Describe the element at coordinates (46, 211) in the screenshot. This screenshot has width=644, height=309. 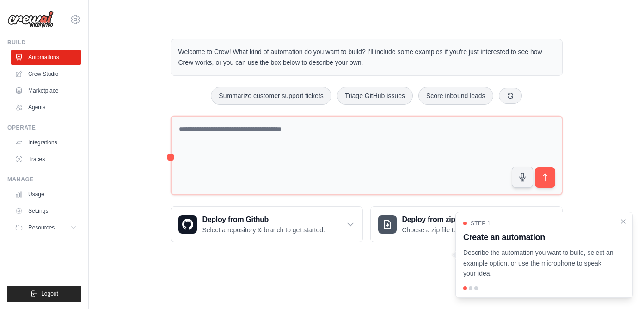
I see `a: Settings` at that location.